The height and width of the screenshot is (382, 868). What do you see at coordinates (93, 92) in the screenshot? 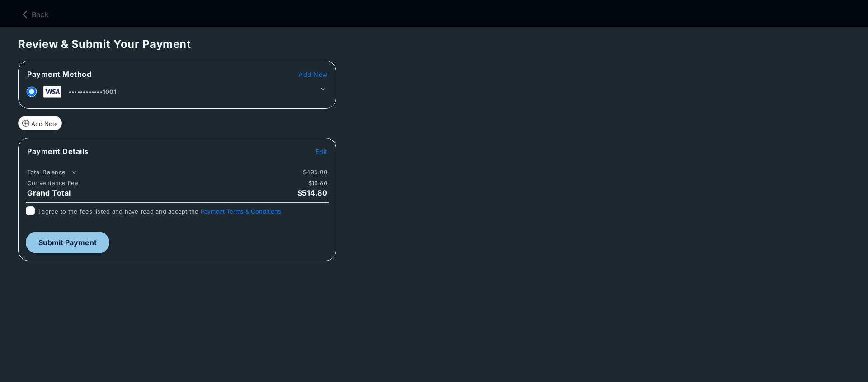
I see `span: ••••••••••••1001` at bounding box center [93, 92].